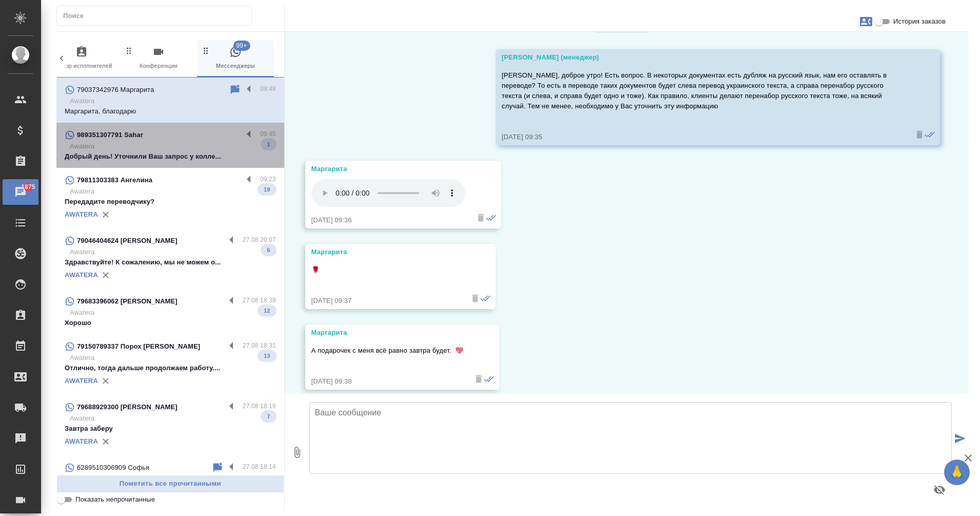 Image resolution: width=980 pixels, height=516 pixels. What do you see at coordinates (115, 90) in the screenshot?
I see `p: 79037342976 Маргарита` at bounding box center [115, 90].